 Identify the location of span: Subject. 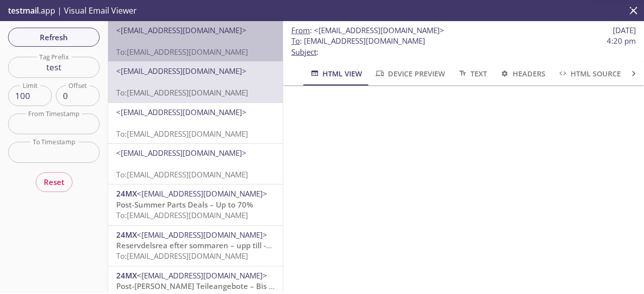
(304, 52).